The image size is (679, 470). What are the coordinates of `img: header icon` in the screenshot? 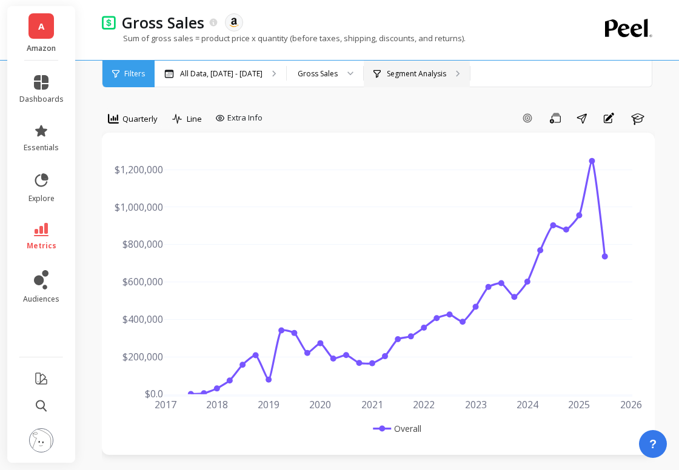 It's located at (109, 22).